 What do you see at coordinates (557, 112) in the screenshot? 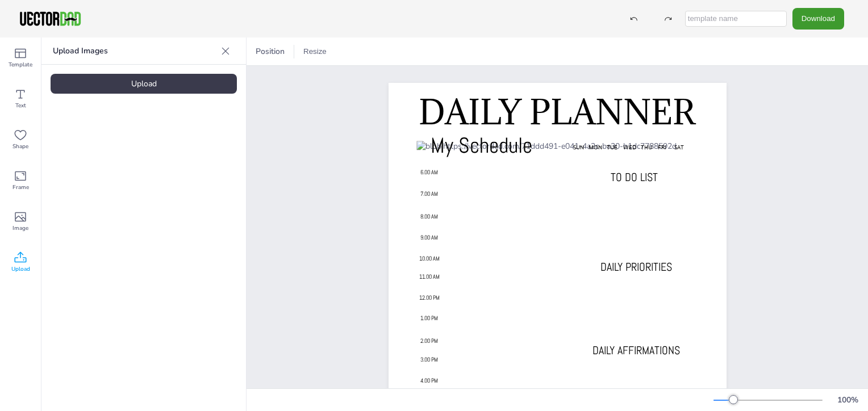
I see `span: DAILY PLANNER` at bounding box center [557, 112].